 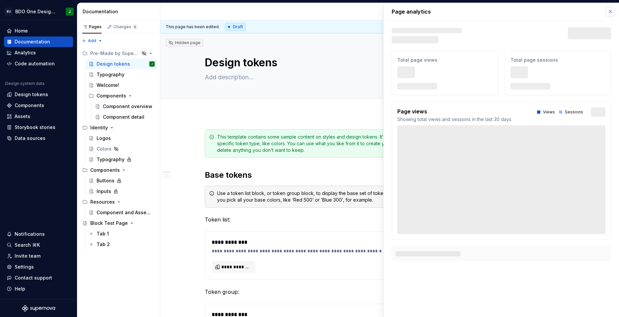 What do you see at coordinates (329, 63) in the screenshot?
I see `textarea: Design tokens` at bounding box center [329, 63].